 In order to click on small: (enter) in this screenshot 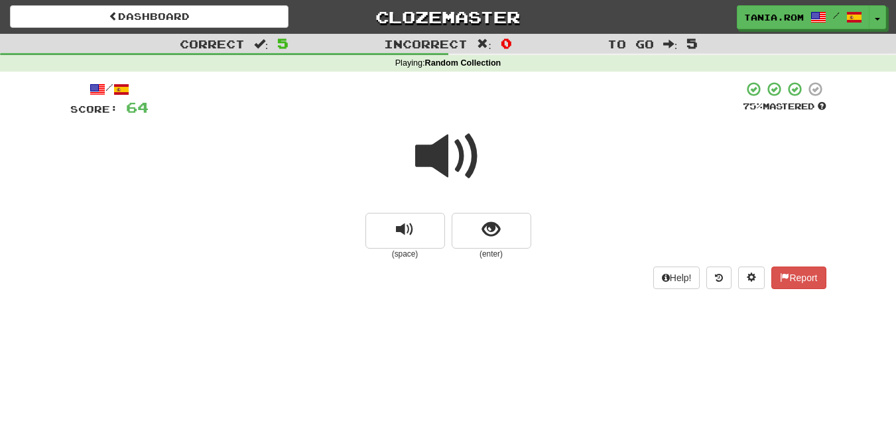, I will do `click(492, 254)`.